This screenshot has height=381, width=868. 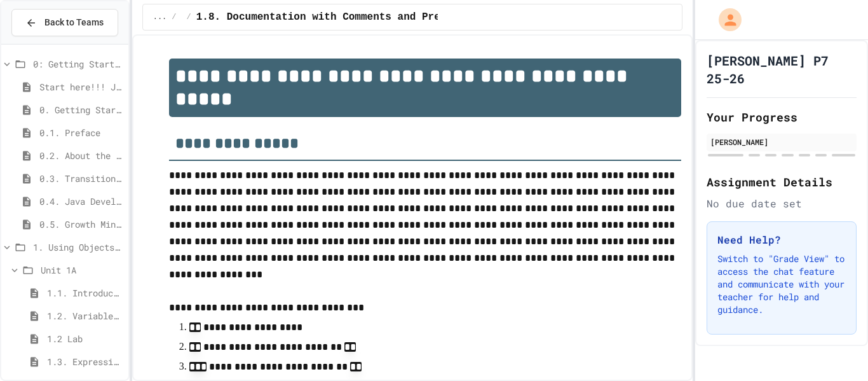 What do you see at coordinates (81, 87) in the screenshot?
I see `span: Start here!!! Juicemind Demo` at bounding box center [81, 87].